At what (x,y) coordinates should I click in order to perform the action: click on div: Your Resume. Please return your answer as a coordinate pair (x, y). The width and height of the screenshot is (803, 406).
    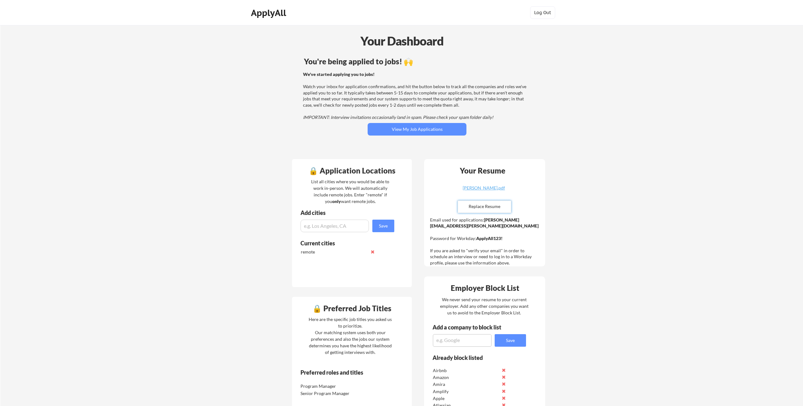
    Looking at the image, I should click on (483, 171).